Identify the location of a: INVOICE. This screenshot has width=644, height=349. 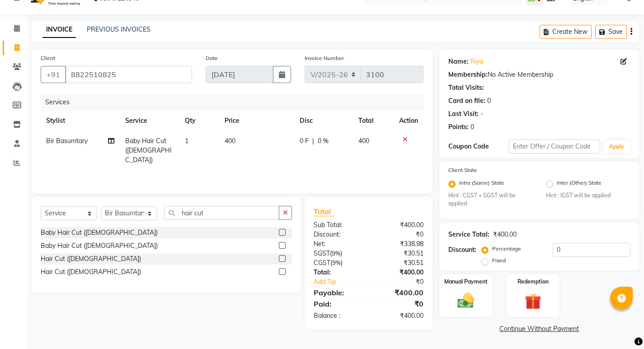
(59, 30).